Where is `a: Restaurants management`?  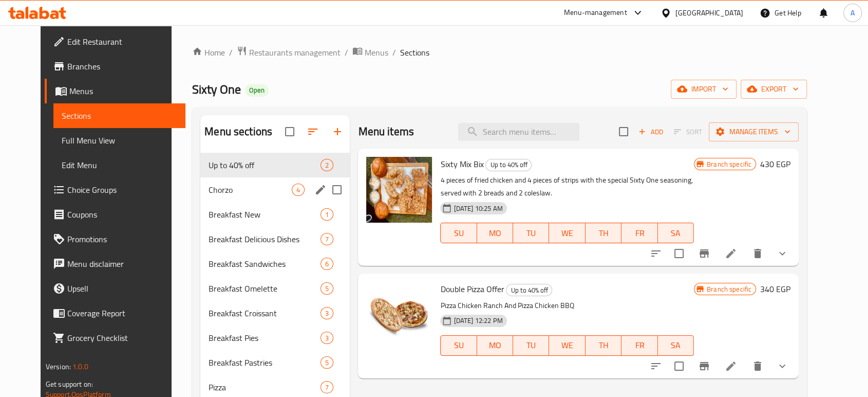
a: Restaurants management is located at coordinates (289, 52).